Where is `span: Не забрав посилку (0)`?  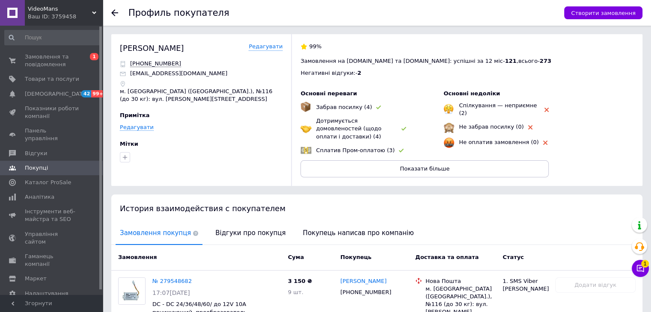
span: Не забрав посилку (0) is located at coordinates (491, 127).